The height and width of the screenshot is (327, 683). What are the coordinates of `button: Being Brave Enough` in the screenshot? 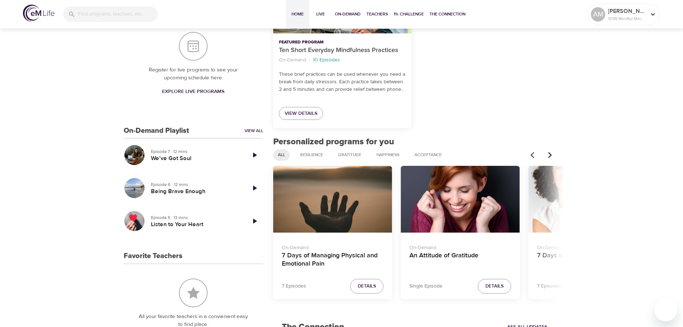 It's located at (135, 188).